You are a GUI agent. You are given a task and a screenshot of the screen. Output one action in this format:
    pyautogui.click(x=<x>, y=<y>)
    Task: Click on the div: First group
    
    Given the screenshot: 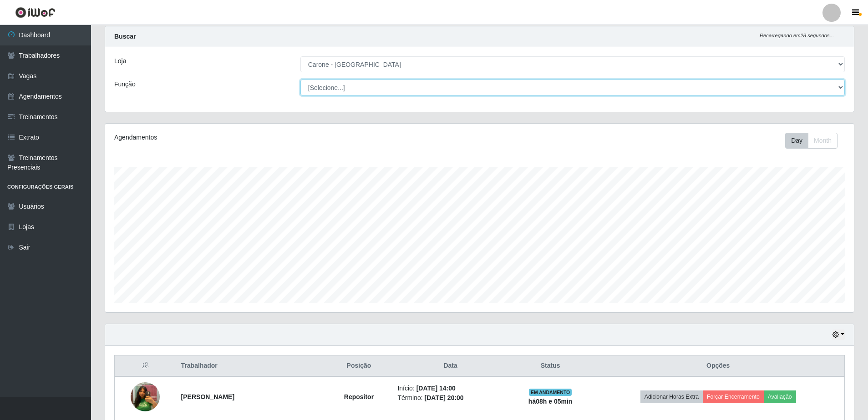 What is the action you would take?
    pyautogui.click(x=811, y=141)
    